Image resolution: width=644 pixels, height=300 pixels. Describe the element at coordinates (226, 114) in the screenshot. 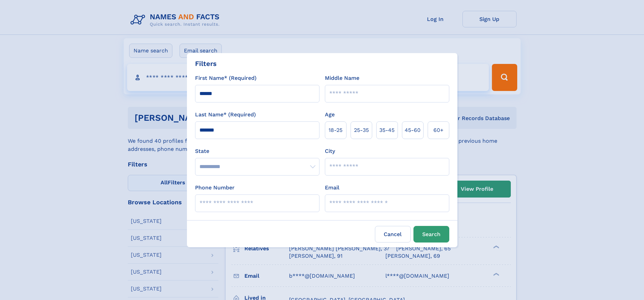

I see `label: Last Name* (Required)` at that location.